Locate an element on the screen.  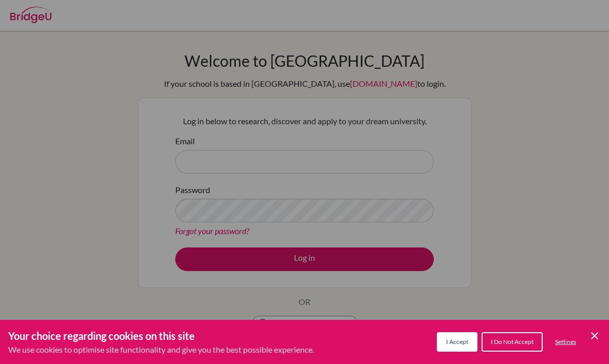
span: I Do Not Accept is located at coordinates (512, 341).